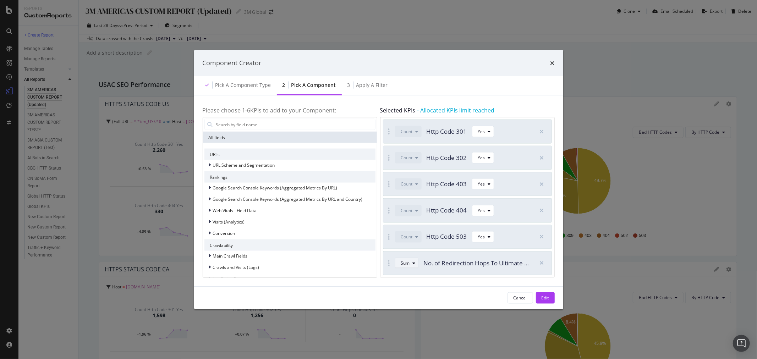 The image size is (757, 359). Describe the element at coordinates (229, 222) in the screenshot. I see `span: Visits (Analytics)` at that location.